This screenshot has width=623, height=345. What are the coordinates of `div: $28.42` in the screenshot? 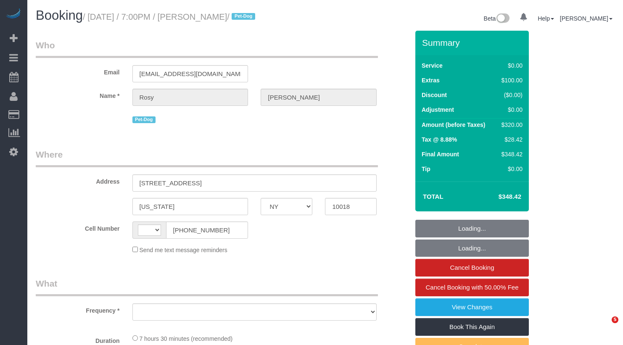 It's located at (510, 140).